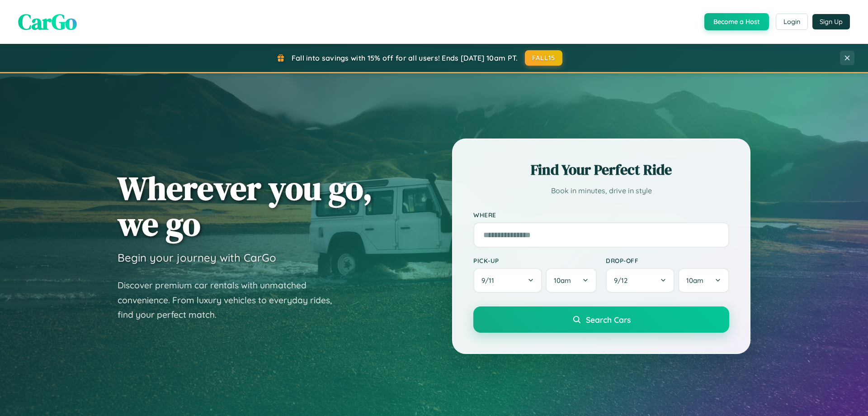 The image size is (868, 416). What do you see at coordinates (737, 22) in the screenshot?
I see `button: Become a Host` at bounding box center [737, 22].